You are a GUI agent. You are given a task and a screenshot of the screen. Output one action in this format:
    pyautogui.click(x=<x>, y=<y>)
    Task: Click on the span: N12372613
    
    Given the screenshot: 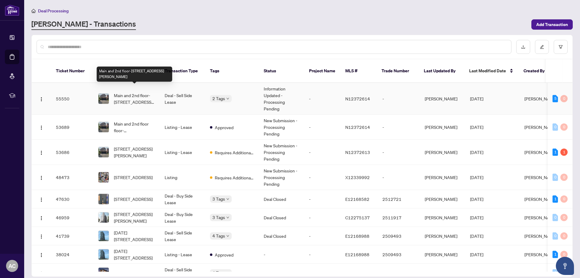 What is the action you would take?
    pyautogui.click(x=358, y=152)
    